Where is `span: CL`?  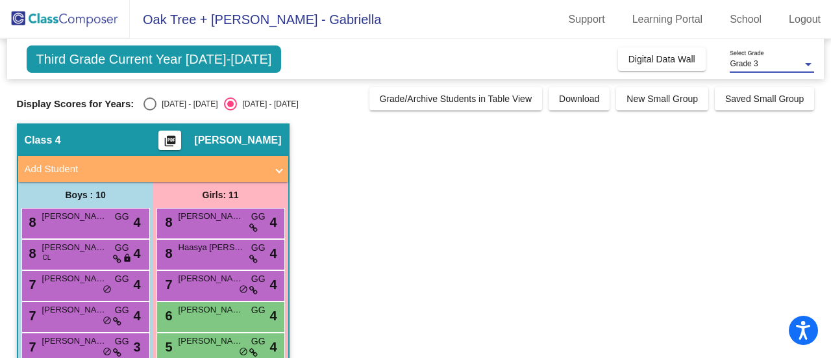 span: CL is located at coordinates (47, 257).